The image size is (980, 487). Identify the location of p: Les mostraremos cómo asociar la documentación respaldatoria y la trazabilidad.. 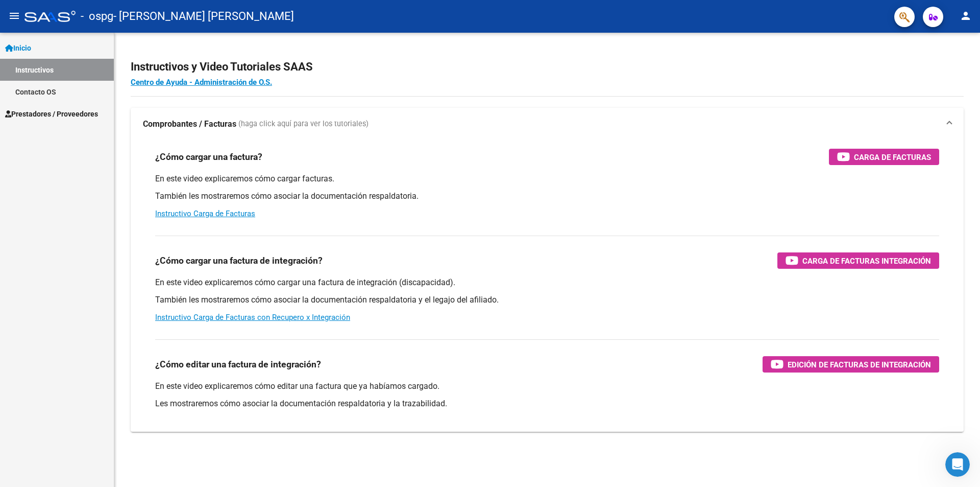
(547, 404).